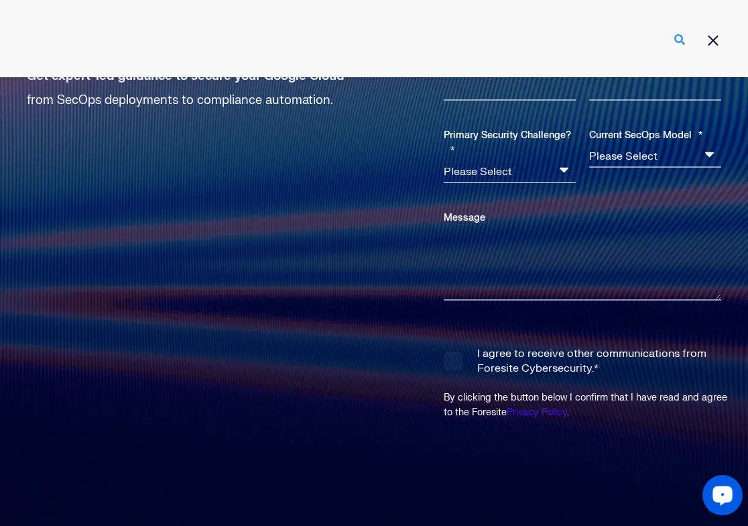  What do you see at coordinates (589, 405) in the screenshot?
I see `div: By clicking the button below I confirm that I have read and agree to the Foresite .` at bounding box center [589, 405].